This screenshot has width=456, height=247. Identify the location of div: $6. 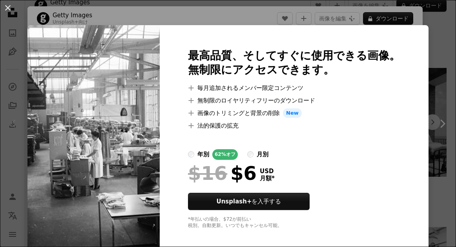
(222, 173).